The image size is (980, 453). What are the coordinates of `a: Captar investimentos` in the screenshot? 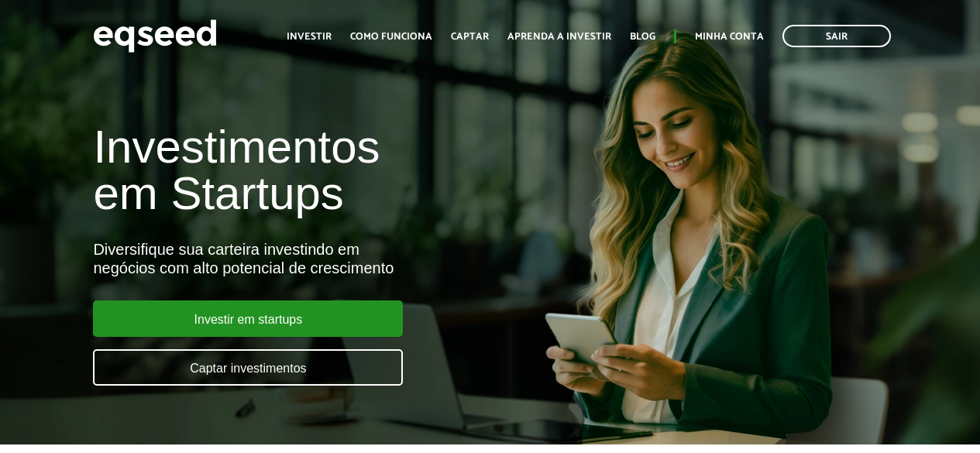 It's located at (248, 367).